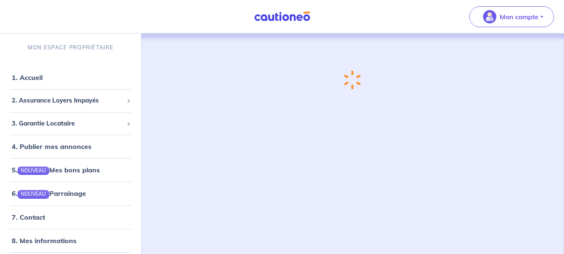  What do you see at coordinates (56, 170) in the screenshot?
I see `a: 5.NOUVEAUMes bons plans` at bounding box center [56, 170].